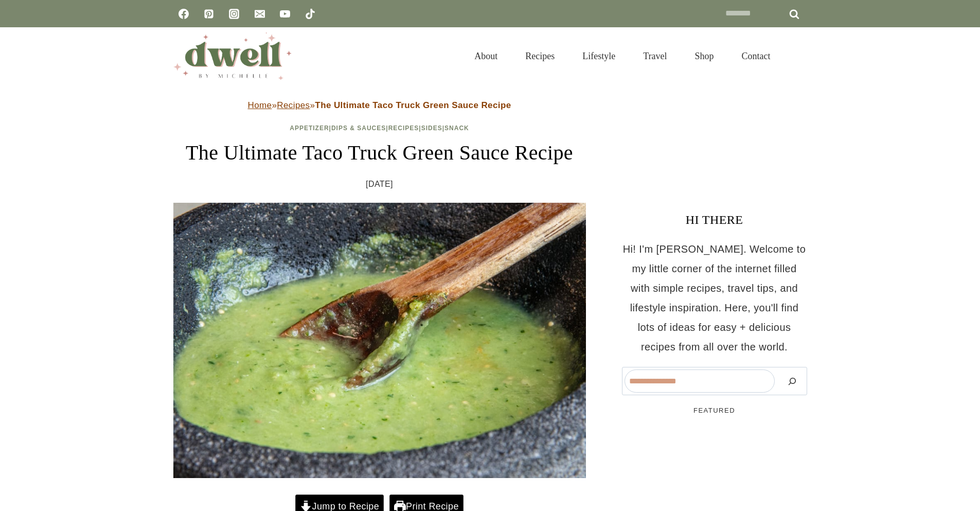 The width and height of the screenshot is (980, 511). What do you see at coordinates (232, 56) in the screenshot?
I see `img: DWELL by michelle` at bounding box center [232, 56].